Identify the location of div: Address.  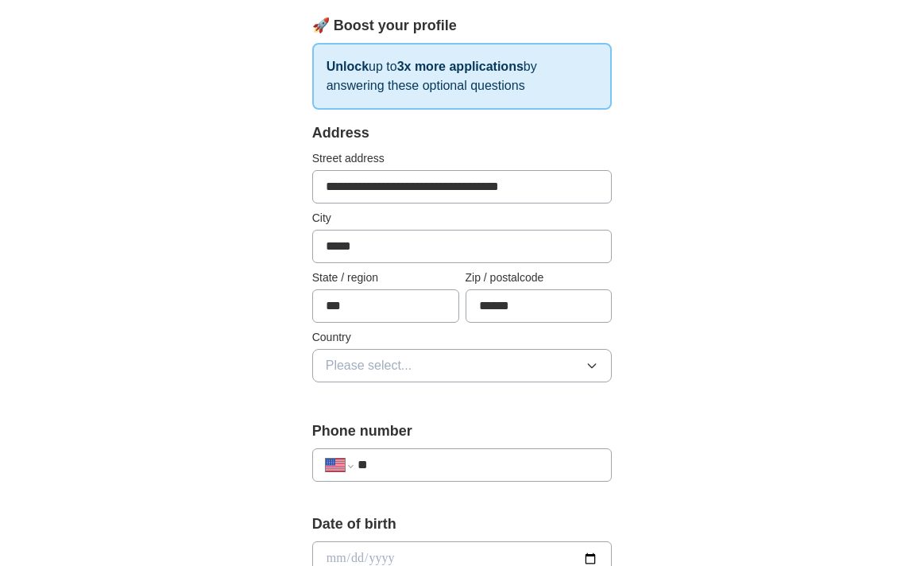
(462, 133).